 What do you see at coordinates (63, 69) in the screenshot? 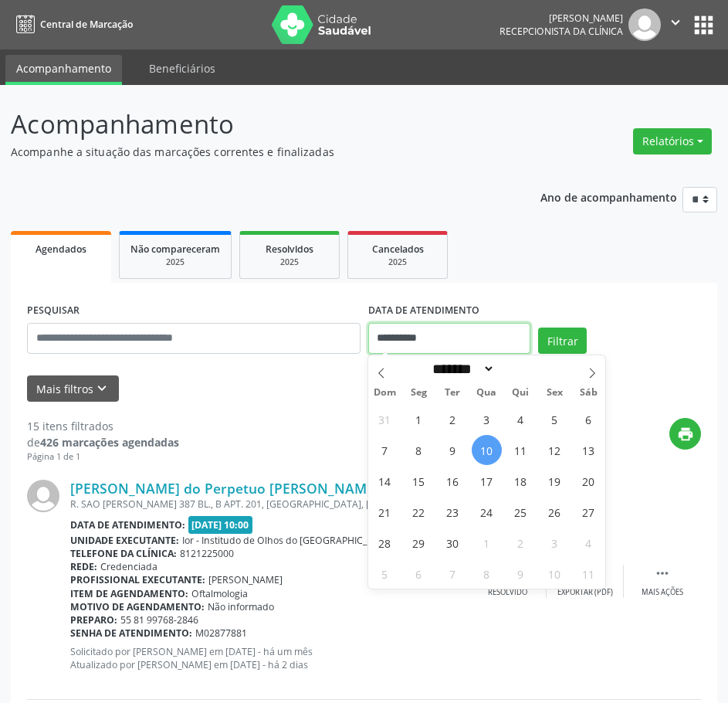
I see `a: Acompanhamento` at bounding box center [63, 69].